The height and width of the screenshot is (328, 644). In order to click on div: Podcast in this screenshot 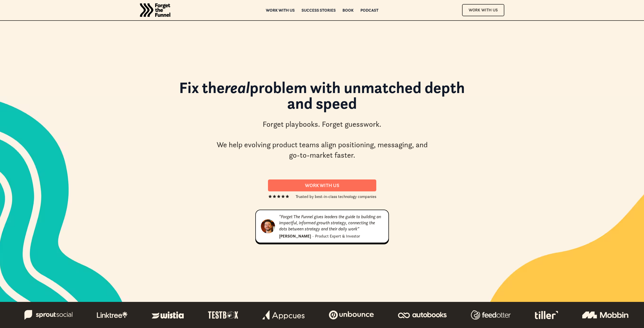, I will do `click(370, 10)`.